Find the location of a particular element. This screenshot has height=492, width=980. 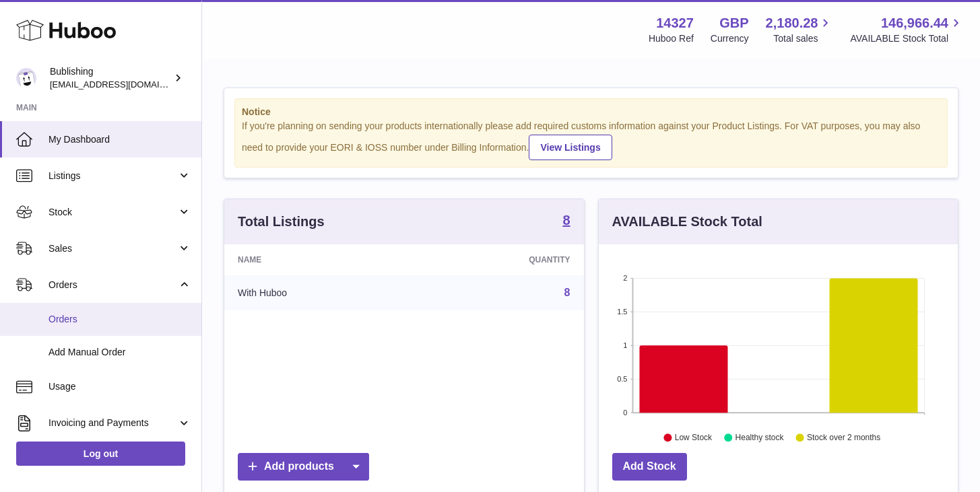

div: Currency is located at coordinates (729, 38).